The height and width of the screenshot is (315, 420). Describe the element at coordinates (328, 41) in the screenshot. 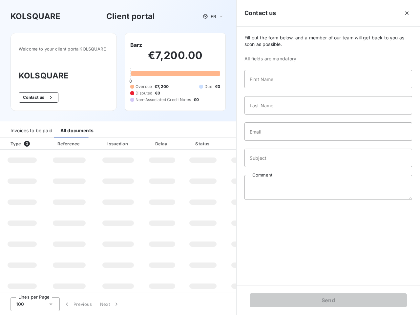

I see `span: Fill out the form below, and a member of our team will get back to you as soon as possible.` at that location.